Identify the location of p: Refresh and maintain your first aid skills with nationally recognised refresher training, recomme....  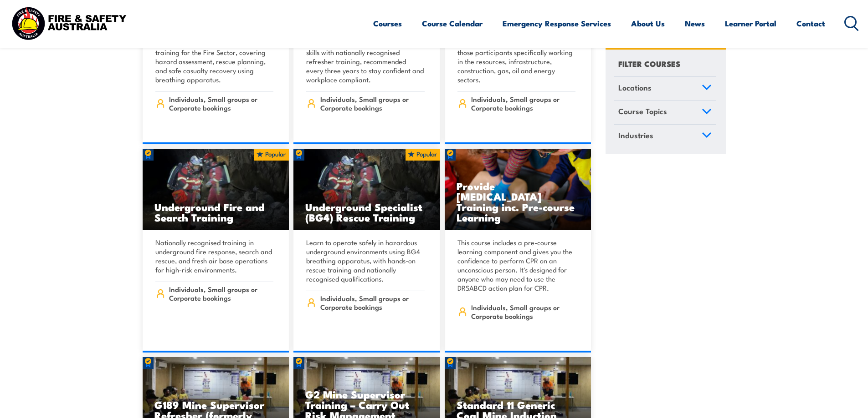
(365, 62).